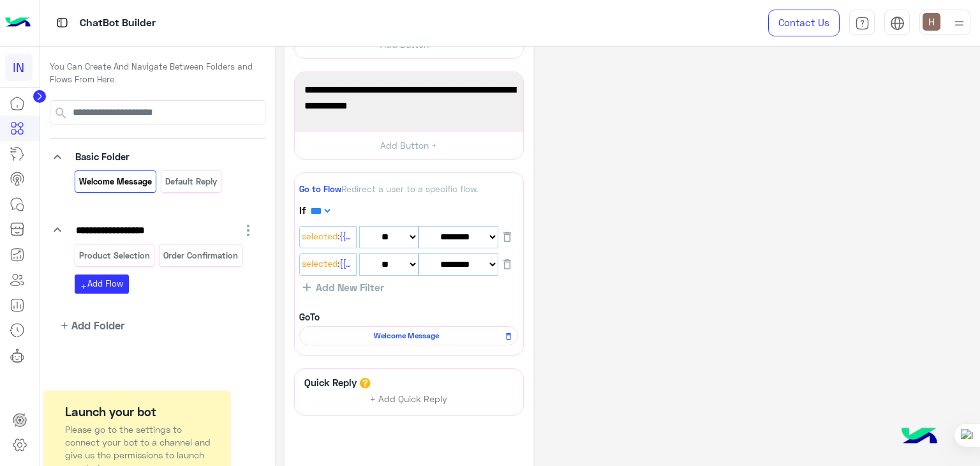 The image size is (980, 466). I want to click on button: Add Button +, so click(409, 145).